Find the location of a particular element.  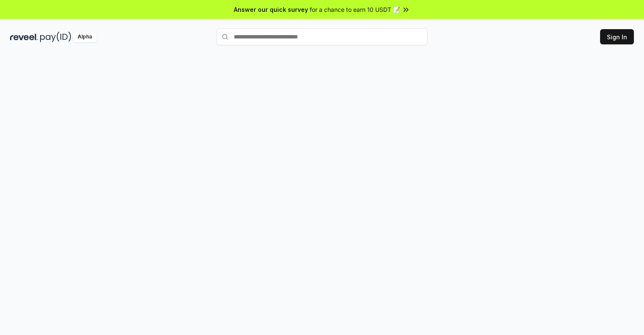

img: reveel_dark is located at coordinates (24, 37).